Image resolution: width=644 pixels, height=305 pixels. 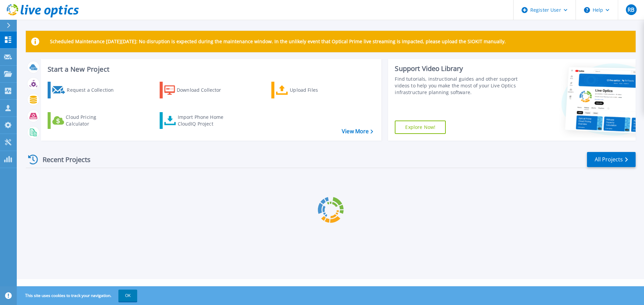 What do you see at coordinates (210, 69) in the screenshot?
I see `h3: Start a New Project` at bounding box center [210, 69].